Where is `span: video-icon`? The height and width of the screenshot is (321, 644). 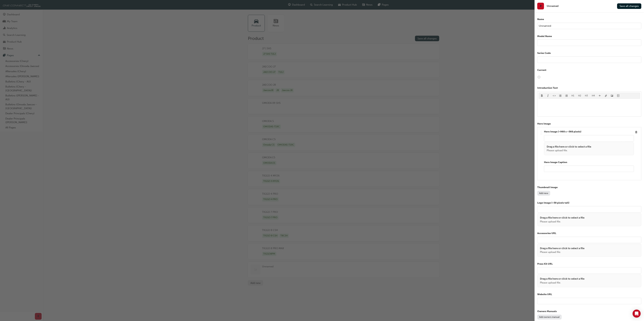
span: video-icon is located at coordinates (618, 96).